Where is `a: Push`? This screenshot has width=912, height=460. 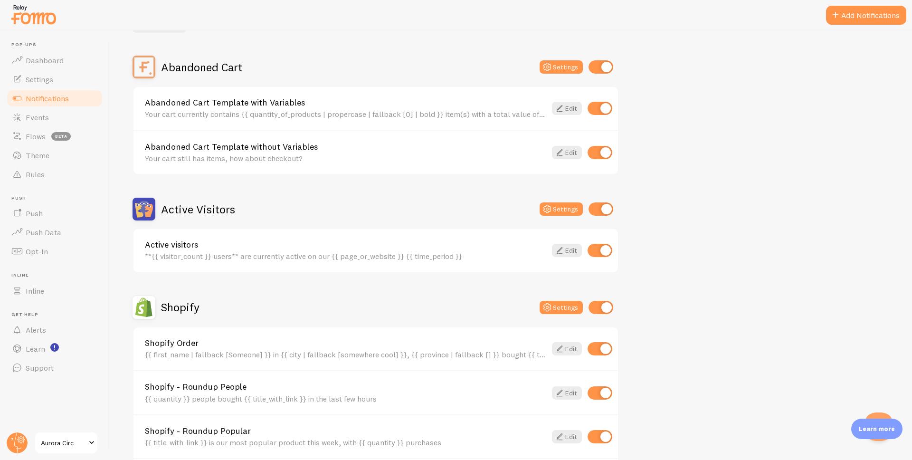
a: Push is located at coordinates (55, 213).